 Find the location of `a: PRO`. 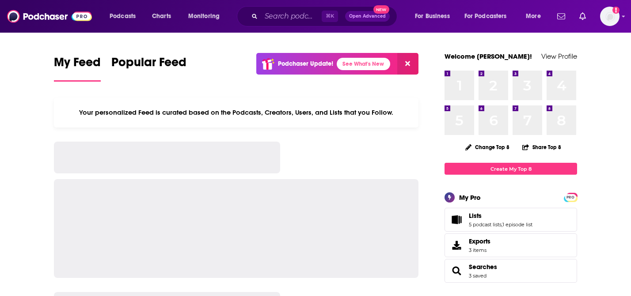

a: PRO is located at coordinates (570, 197).